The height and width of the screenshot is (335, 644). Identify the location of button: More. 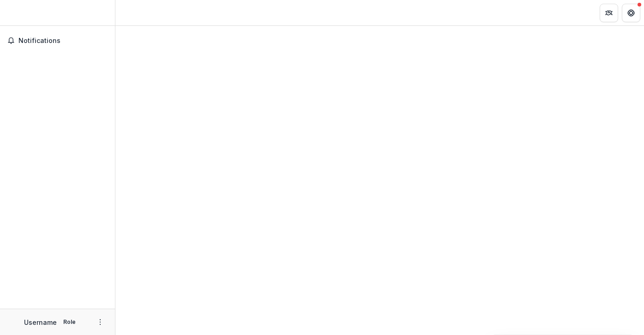
(100, 322).